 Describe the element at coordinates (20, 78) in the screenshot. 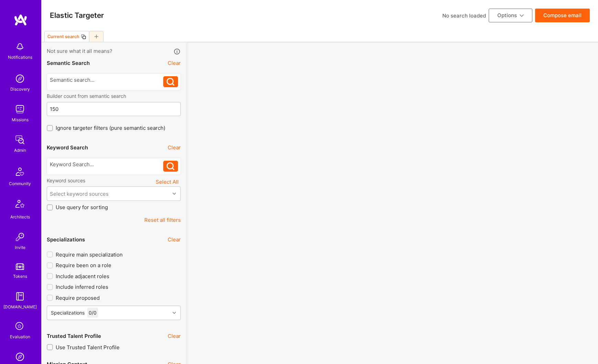

I see `img: discovery` at that location.